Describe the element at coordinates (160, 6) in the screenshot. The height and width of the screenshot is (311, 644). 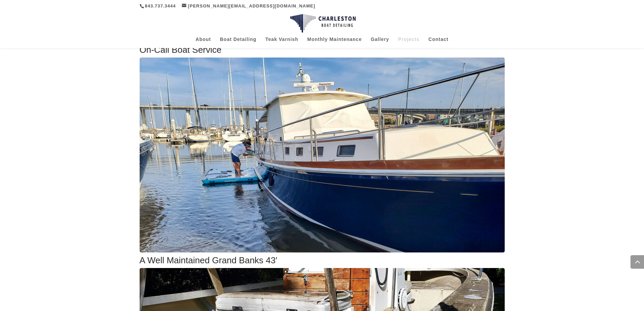
I see `a: 843.737.3444` at that location.